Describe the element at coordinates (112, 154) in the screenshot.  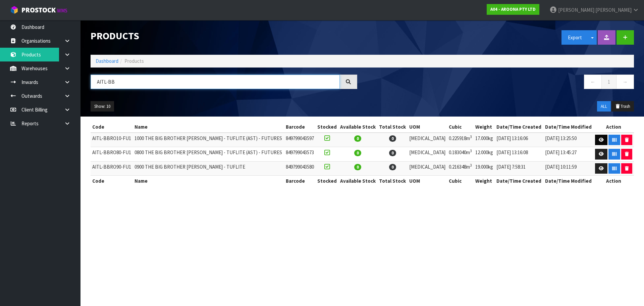
I see `td: AITL-BBRO80-FU1` at that location.